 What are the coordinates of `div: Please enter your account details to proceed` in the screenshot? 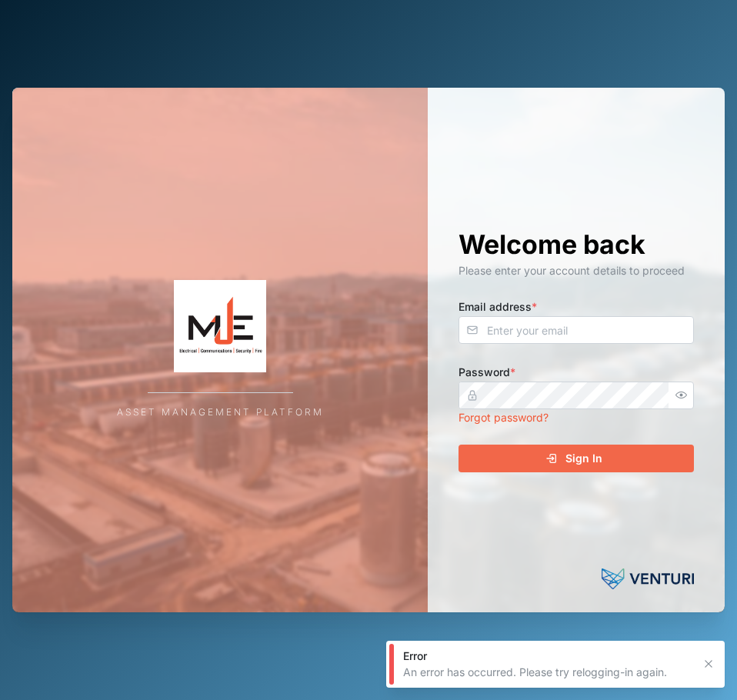 It's located at (576, 271).